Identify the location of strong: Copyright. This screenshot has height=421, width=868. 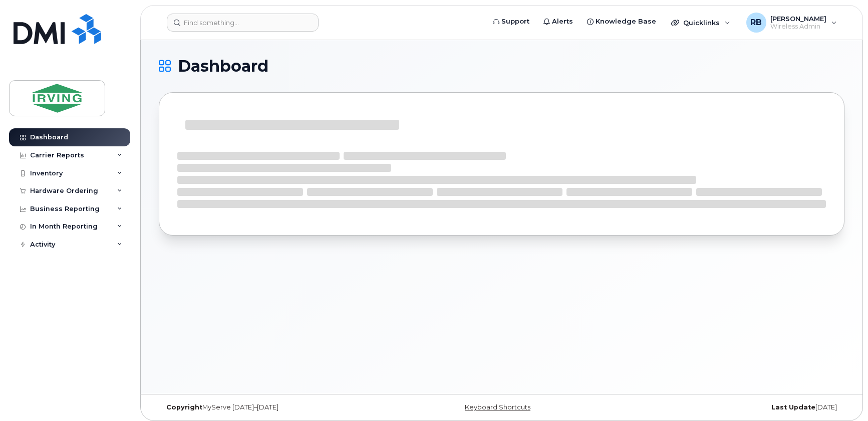
(185, 407).